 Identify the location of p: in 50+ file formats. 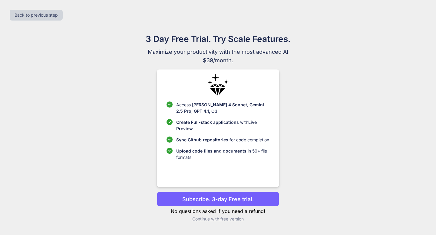
(222, 154).